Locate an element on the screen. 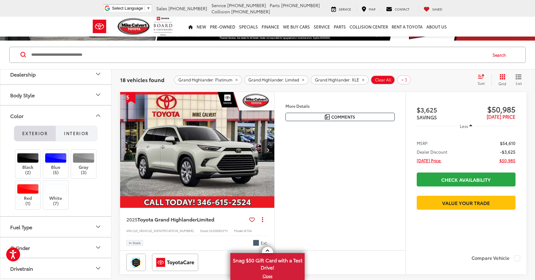 The width and height of the screenshot is (535, 280). label: Black (2) is located at coordinates (28, 164).